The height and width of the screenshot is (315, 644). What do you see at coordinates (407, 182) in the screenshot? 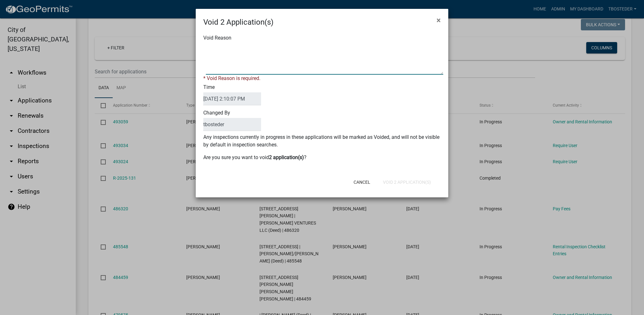
I see `button: Void 2 Application(s)` at bounding box center [407, 182].